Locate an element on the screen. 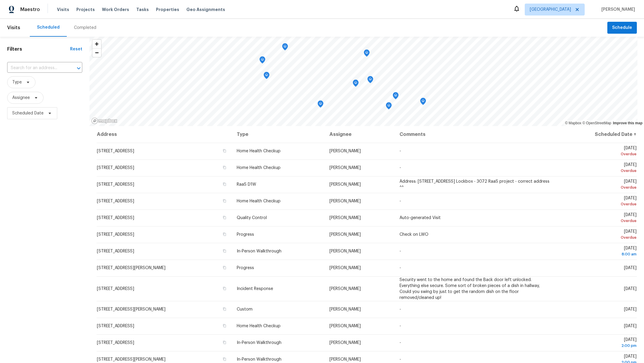  div: Completed is located at coordinates (85, 28).